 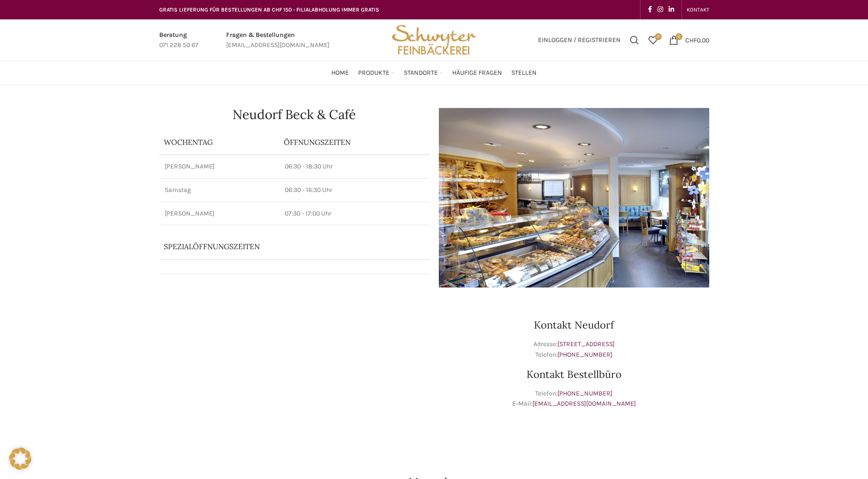 I want to click on span: GRATIS LIEFERUNG FÜR BESTELLUNGEN AB CHF 150 - FILIALABHOLUNG IMMER GRATIS, so click(x=269, y=10).